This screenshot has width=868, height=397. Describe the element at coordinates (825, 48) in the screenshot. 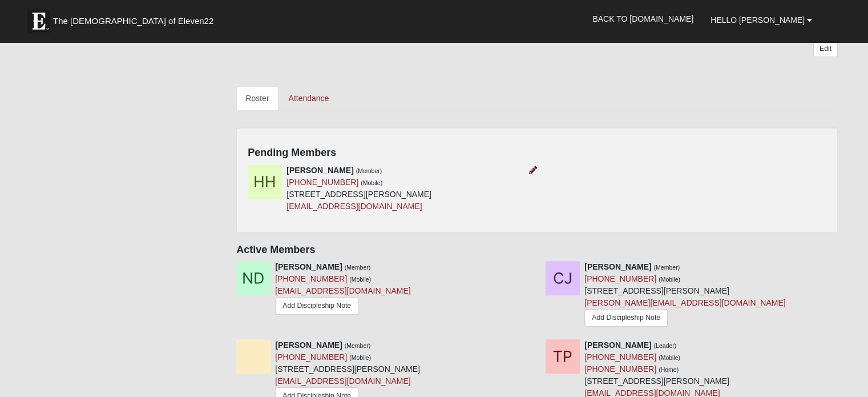

I see `a: Edit` at that location.